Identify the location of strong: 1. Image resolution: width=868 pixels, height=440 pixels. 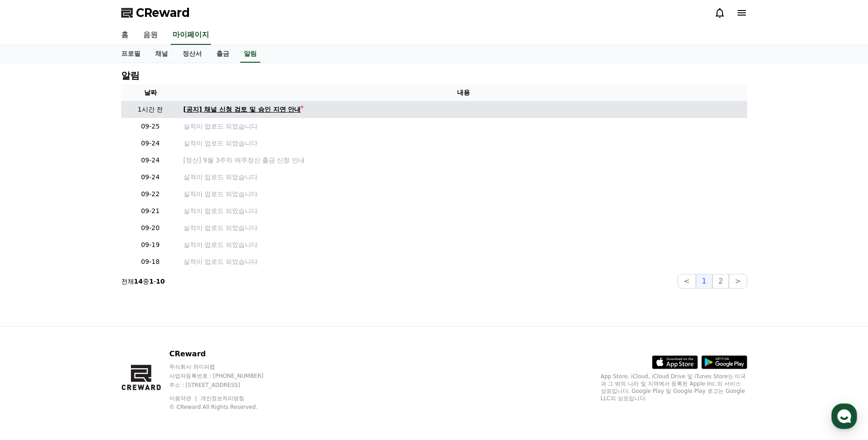
(152, 282).